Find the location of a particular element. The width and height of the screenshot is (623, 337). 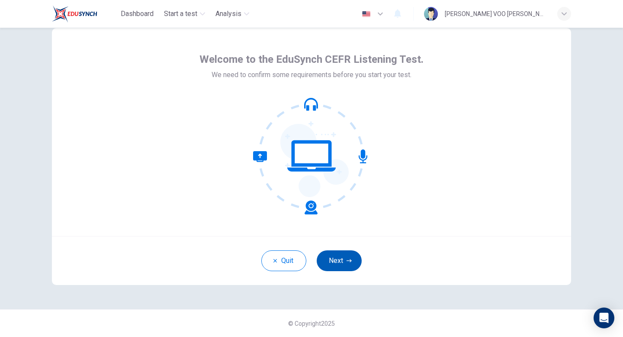

span: Welcome to the EduSynch CEFR Listening Test. is located at coordinates (312, 59).